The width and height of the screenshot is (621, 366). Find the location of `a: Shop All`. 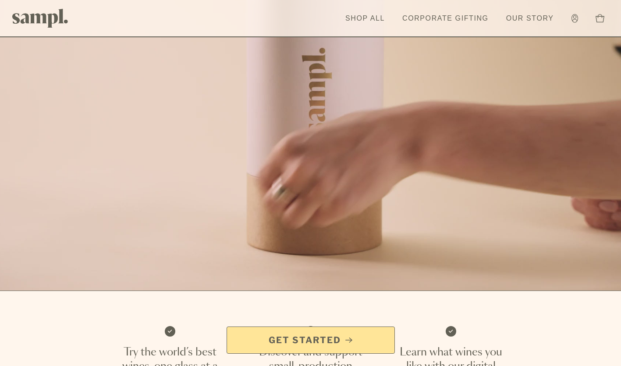

a: Shop All is located at coordinates (365, 18).